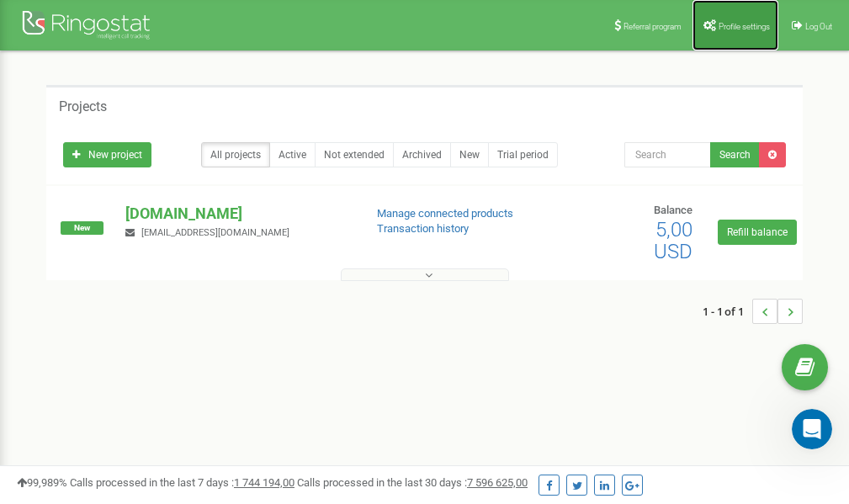 The image size is (849, 504). What do you see at coordinates (497, 482) in the screenshot?
I see `u: 7 596 625,00` at bounding box center [497, 482].